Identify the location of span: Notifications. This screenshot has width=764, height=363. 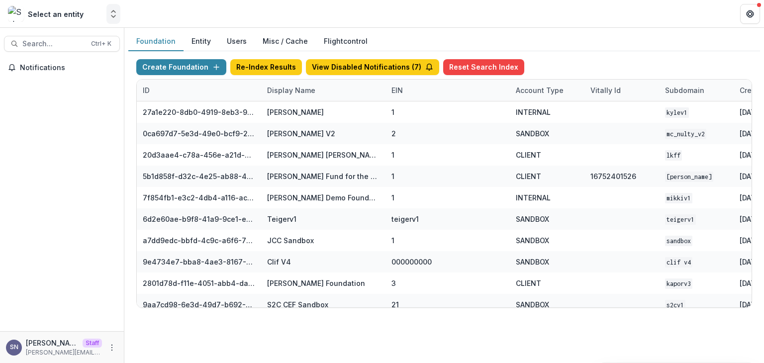
(68, 68).